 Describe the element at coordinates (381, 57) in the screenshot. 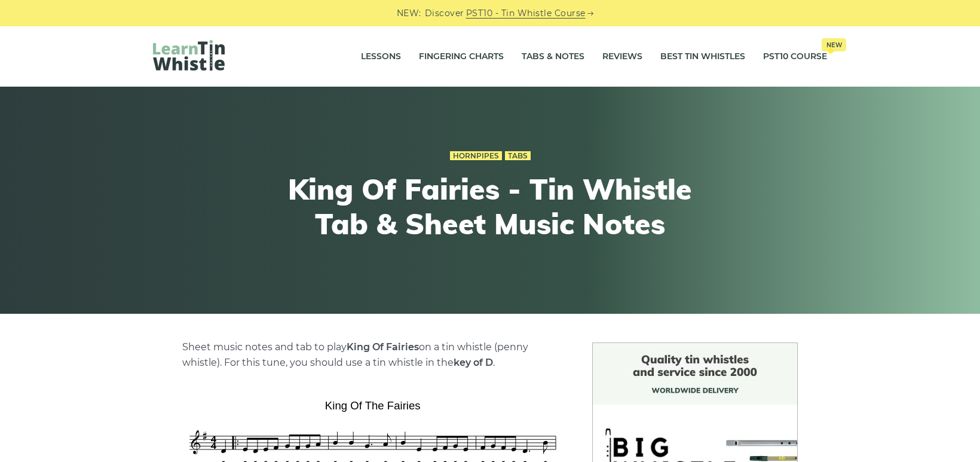

I see `a: Lessons` at that location.